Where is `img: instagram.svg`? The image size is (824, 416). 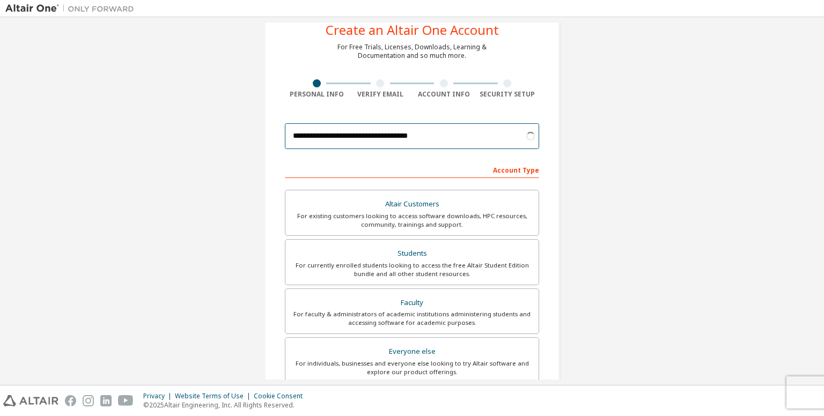
img: instagram.svg is located at coordinates (88, 401).